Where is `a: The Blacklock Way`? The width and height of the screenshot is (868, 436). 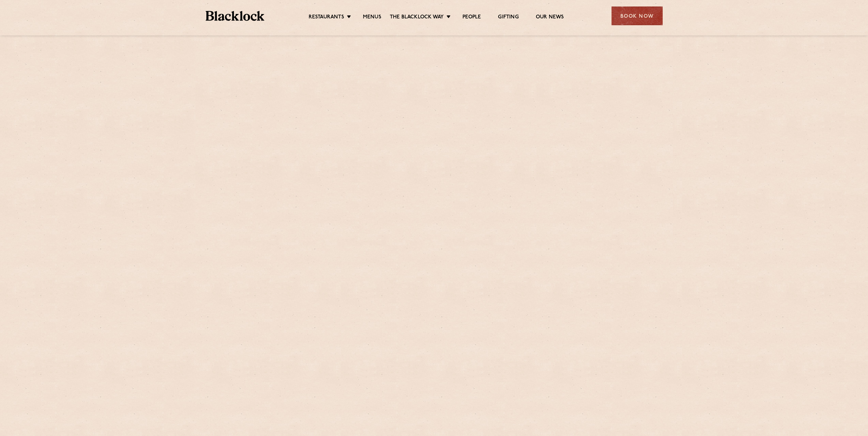
a: The Blacklock Way is located at coordinates (417, 18).